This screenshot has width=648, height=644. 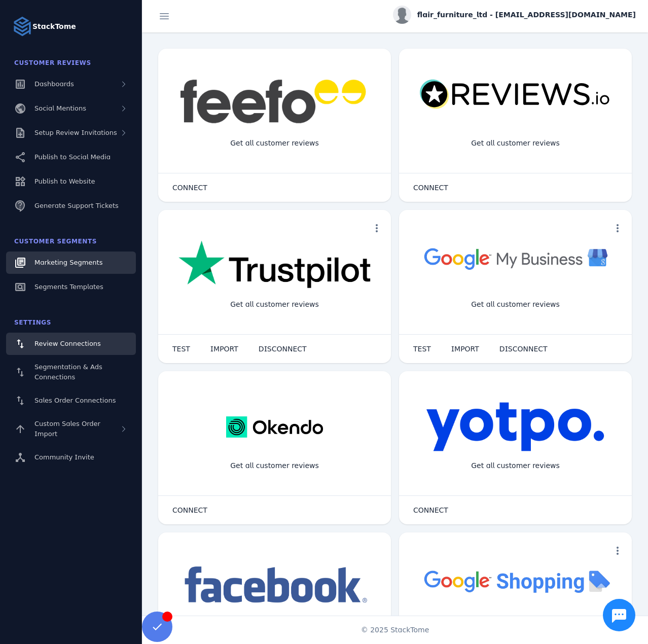 What do you see at coordinates (64, 457) in the screenshot?
I see `span: Community Invite` at bounding box center [64, 457].